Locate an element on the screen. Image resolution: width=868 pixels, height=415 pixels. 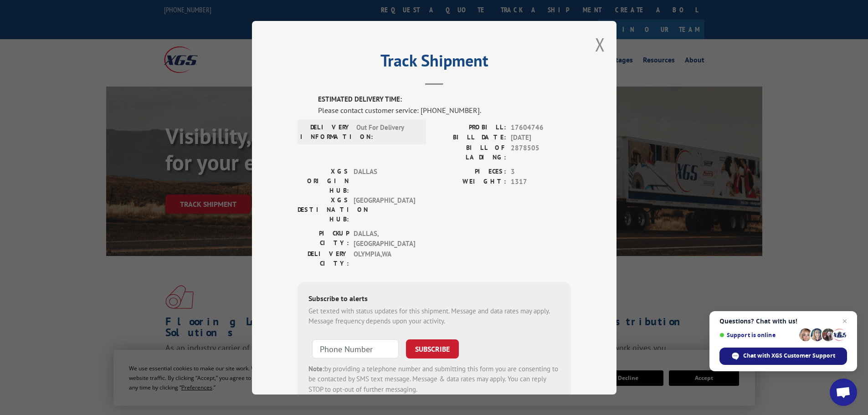
label: DELIVERY INFORMATION: is located at coordinates (326, 132).